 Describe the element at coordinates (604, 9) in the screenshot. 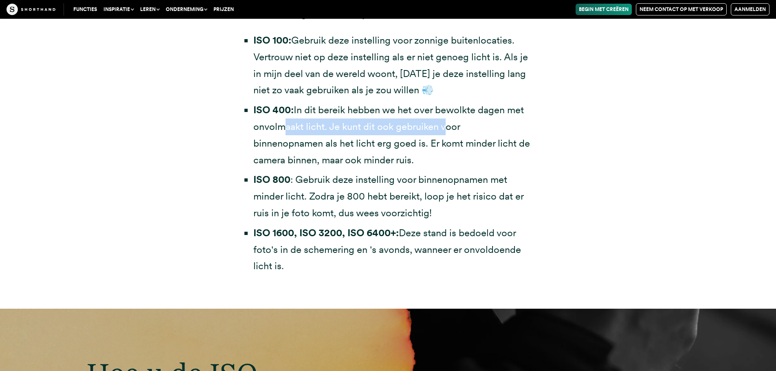

I see `font: Begin met creëren` at that location.